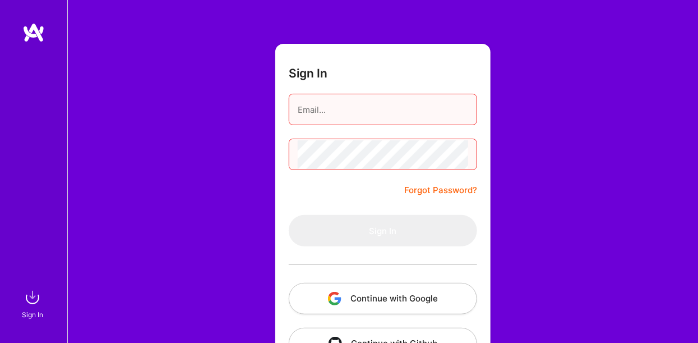 Image resolution: width=698 pixels, height=343 pixels. What do you see at coordinates (383, 298) in the screenshot?
I see `button: Continue with Google` at bounding box center [383, 298].